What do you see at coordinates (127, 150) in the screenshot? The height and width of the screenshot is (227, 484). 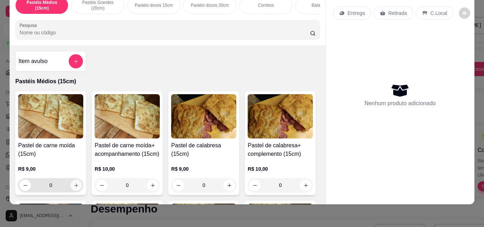 I see `h4: Pastel de carne moída+ acompanhamento (15cm)` at bounding box center [127, 150].